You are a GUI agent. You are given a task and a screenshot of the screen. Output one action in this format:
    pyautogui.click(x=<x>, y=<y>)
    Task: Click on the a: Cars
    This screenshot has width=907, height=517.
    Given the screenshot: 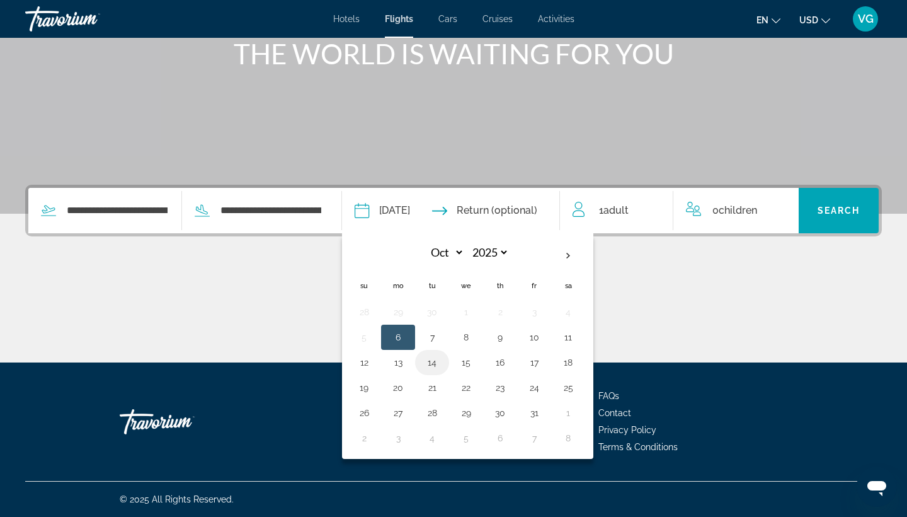 What is the action you would take?
    pyautogui.click(x=448, y=19)
    